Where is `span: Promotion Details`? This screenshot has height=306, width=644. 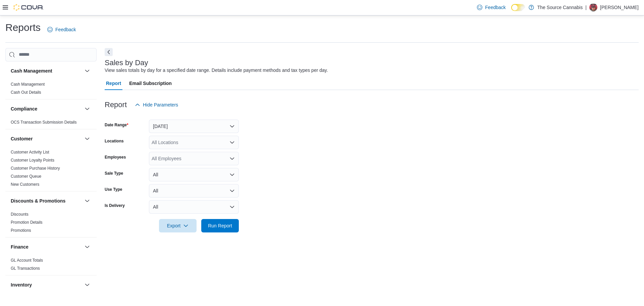
span: Promotion Details is located at coordinates (27, 222).